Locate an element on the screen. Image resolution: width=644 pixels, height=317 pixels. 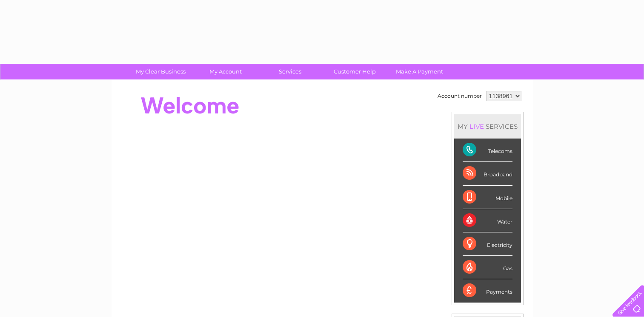
a: My Clear Business is located at coordinates (160, 71).